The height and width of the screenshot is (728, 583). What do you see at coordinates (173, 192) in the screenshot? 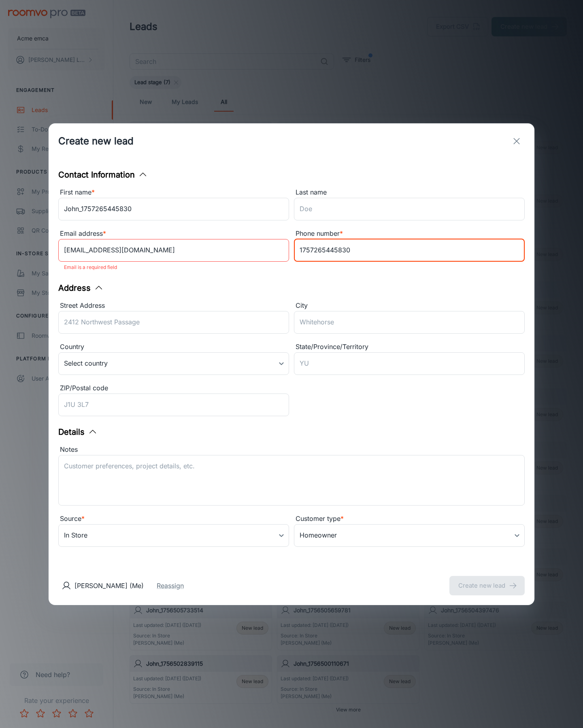
I see `div: First name` at bounding box center [173, 192].